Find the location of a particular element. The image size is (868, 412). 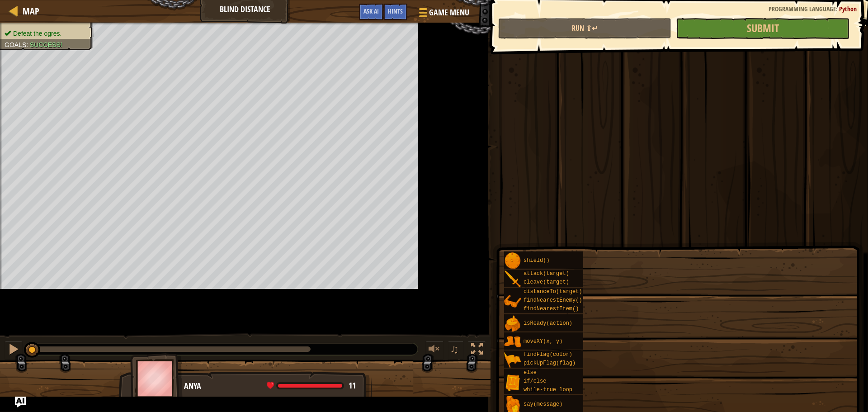

span: Programming language is located at coordinates (802, 9).